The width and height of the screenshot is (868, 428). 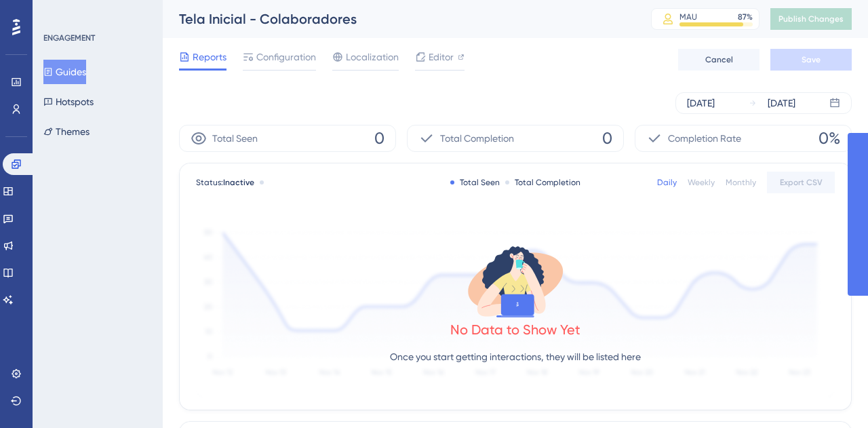 I want to click on button: Hotspots, so click(x=68, y=101).